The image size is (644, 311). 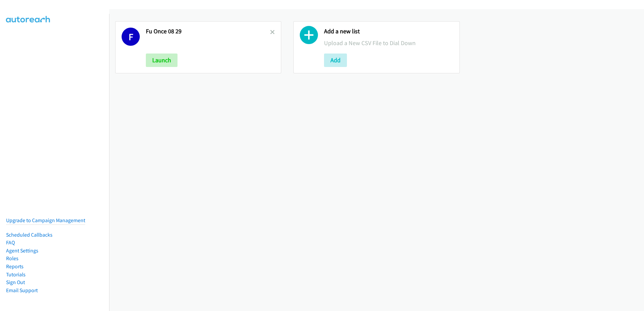 I want to click on a: Tutorials, so click(x=16, y=274).